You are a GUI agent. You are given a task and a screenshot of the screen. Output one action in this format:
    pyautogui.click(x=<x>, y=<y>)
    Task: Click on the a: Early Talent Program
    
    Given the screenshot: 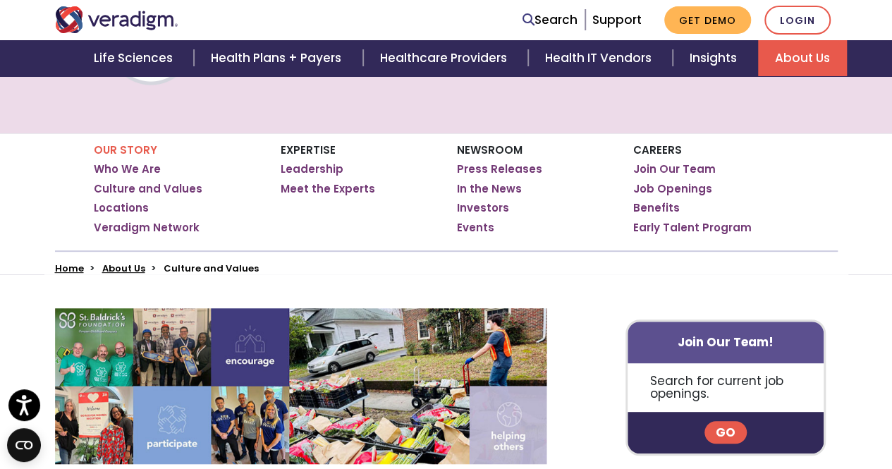 What is the action you would take?
    pyautogui.click(x=692, y=228)
    